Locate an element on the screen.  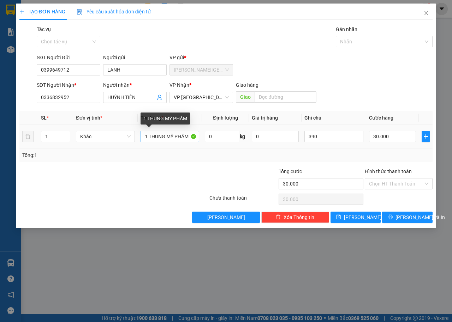
div: SĐT Người Nhận is located at coordinates (68, 85).